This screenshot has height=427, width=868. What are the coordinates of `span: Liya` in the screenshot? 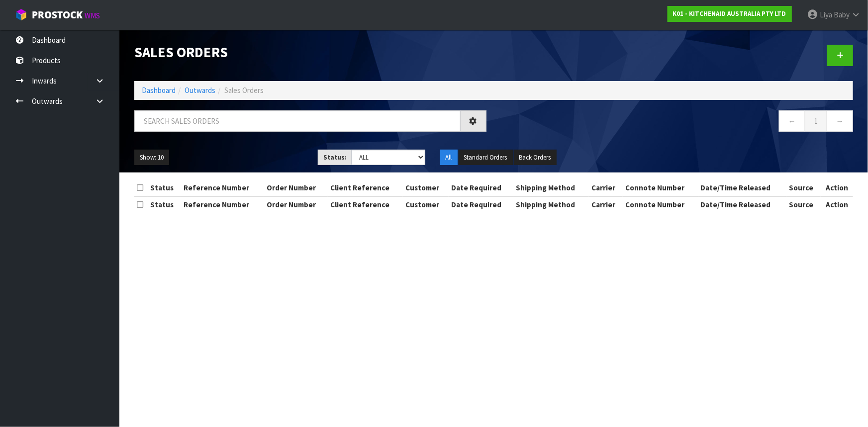 It's located at (826, 14).